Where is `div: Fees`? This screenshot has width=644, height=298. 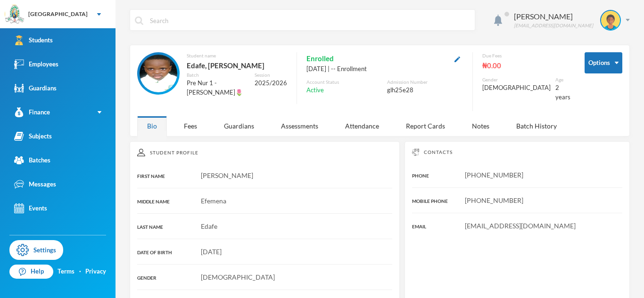
div: Fees is located at coordinates (190, 126).